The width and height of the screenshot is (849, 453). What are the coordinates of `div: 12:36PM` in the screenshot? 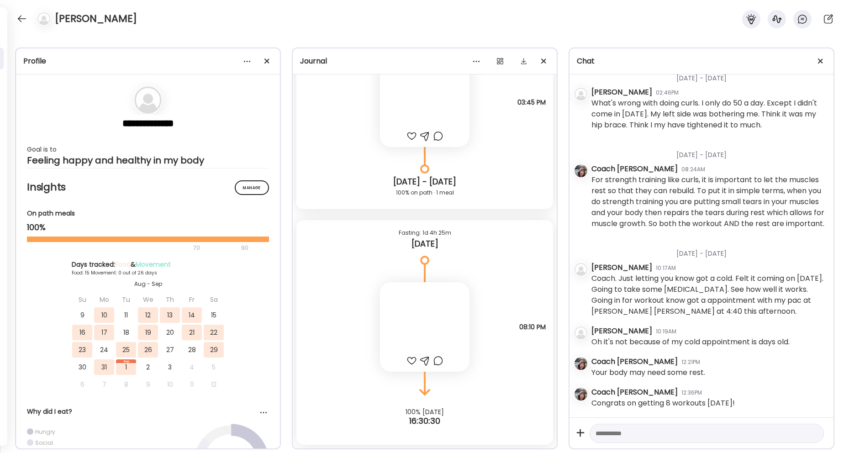 It's located at (692, 393).